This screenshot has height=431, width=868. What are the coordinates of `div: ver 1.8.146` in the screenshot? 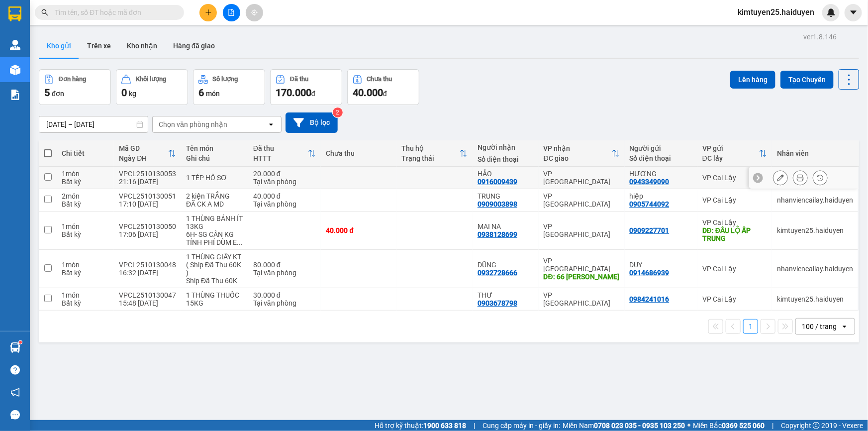 It's located at (820, 37).